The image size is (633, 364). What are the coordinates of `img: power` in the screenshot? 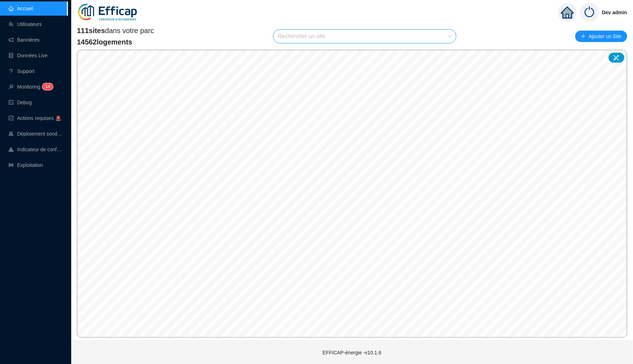 It's located at (590, 12).